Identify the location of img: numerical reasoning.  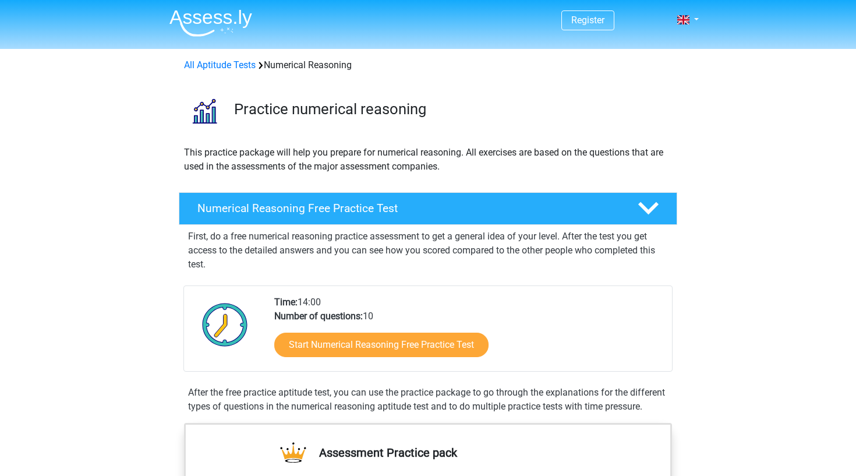
(204, 111).